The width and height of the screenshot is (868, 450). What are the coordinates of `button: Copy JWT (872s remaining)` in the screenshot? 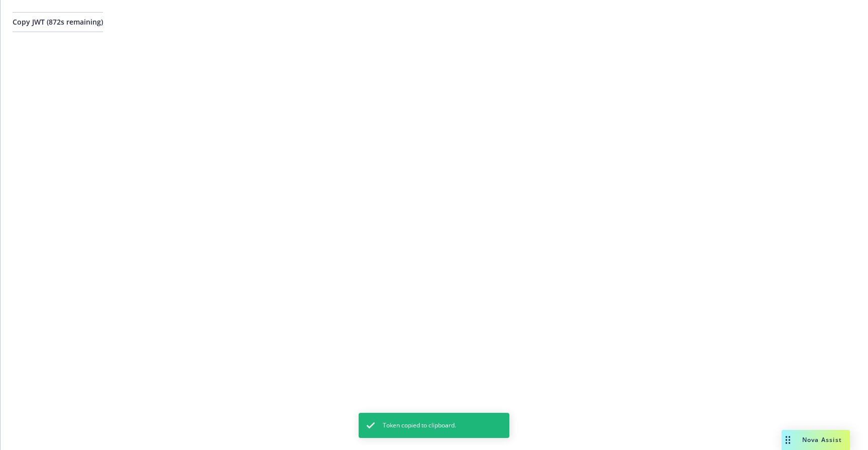 It's located at (58, 22).